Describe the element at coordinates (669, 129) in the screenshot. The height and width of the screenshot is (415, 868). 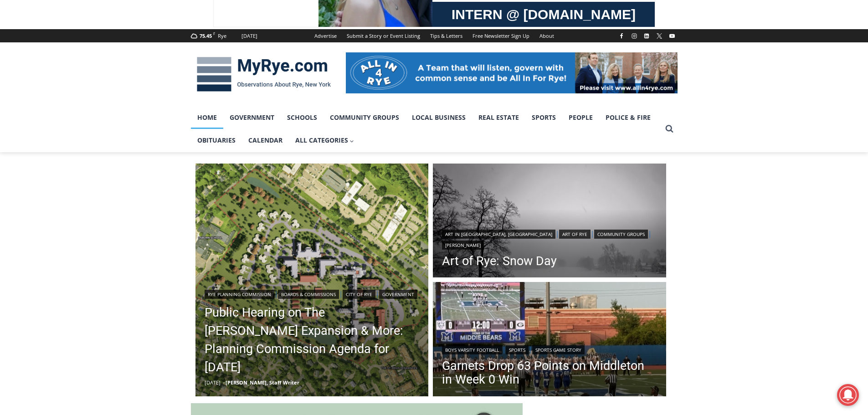
I see `button: View Search Form` at that location.